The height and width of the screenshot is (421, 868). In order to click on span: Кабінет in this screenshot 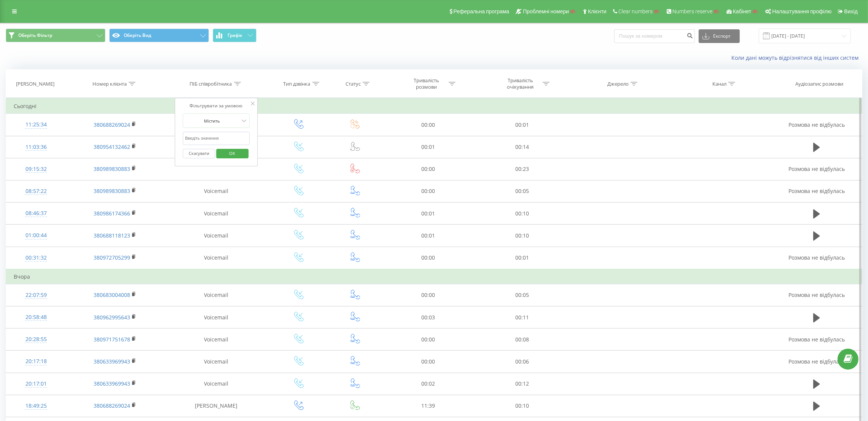, I will do `click(742, 12)`.